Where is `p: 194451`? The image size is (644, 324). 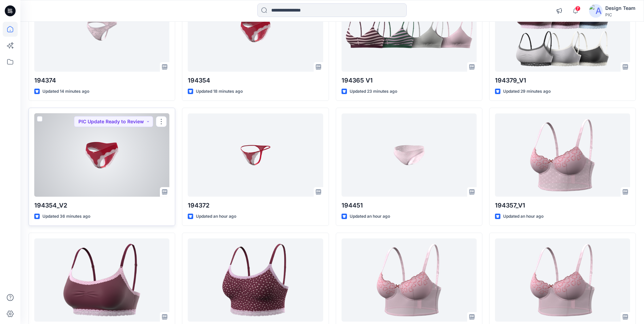
p: 194451 is located at coordinates (409, 205).